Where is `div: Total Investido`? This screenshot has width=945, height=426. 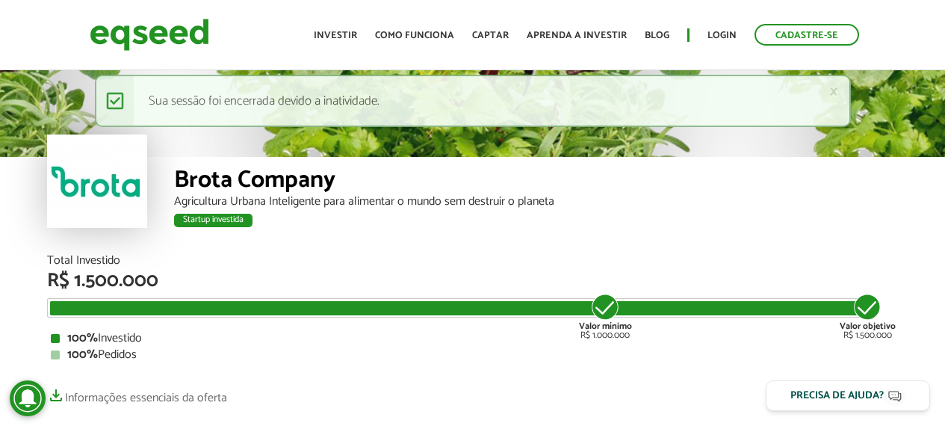
div: Total Investido is located at coordinates (473, 261).